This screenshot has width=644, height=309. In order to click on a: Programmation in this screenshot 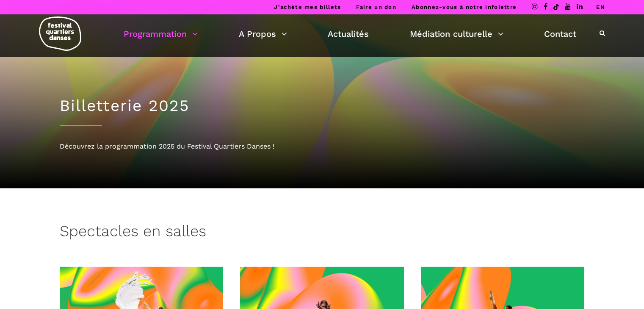, I will do `click(160, 34)`.